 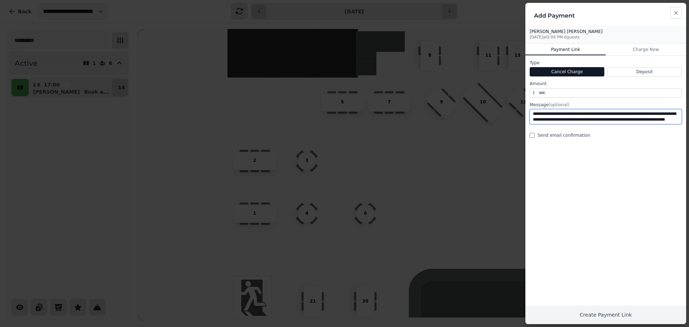 I want to click on span: (optional), so click(x=559, y=105).